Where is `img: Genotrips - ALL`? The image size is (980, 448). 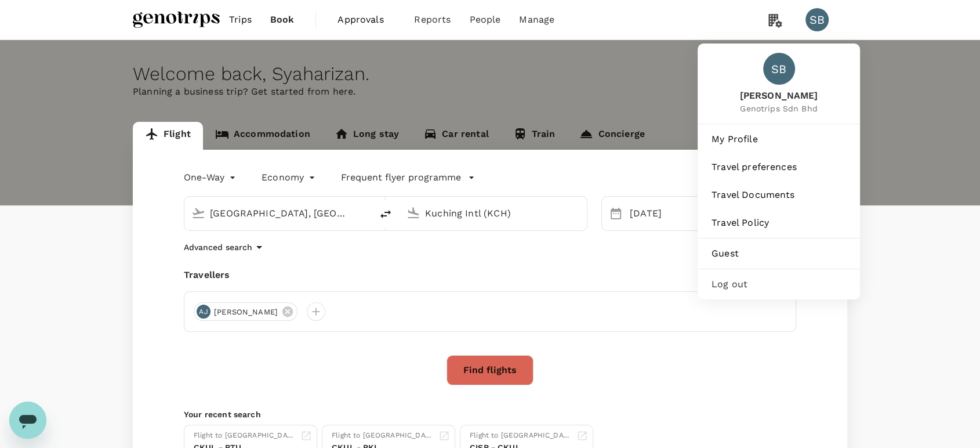 img: Genotrips - ALL is located at coordinates (177, 19).